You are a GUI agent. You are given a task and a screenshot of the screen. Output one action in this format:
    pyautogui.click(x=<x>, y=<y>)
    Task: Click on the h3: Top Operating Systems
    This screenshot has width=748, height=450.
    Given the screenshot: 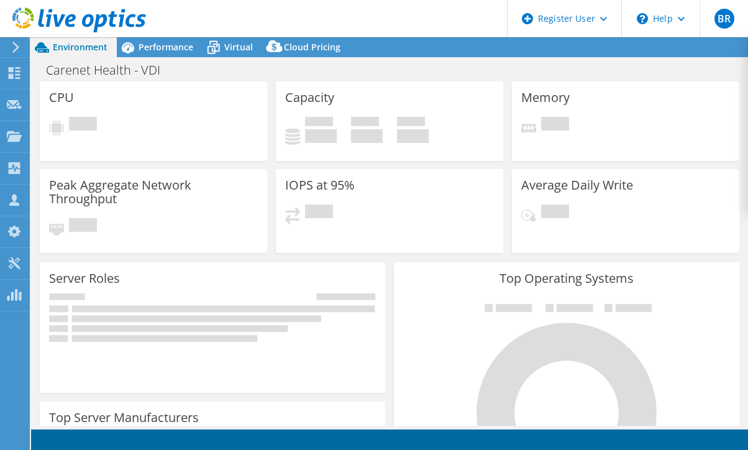 What is the action you would take?
    pyautogui.click(x=567, y=278)
    